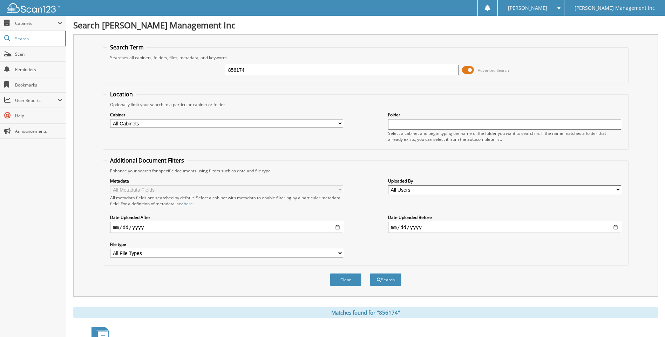 This screenshot has height=337, width=665. What do you see at coordinates (188, 204) in the screenshot?
I see `a: here` at bounding box center [188, 204].